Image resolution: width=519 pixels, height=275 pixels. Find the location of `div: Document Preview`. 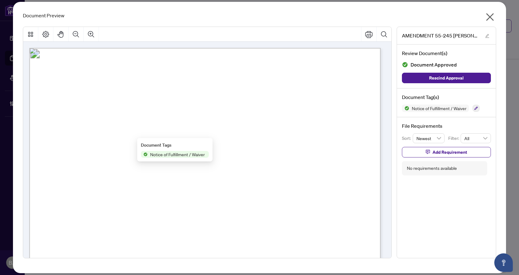

div: Document Preview is located at coordinates (260, 15).